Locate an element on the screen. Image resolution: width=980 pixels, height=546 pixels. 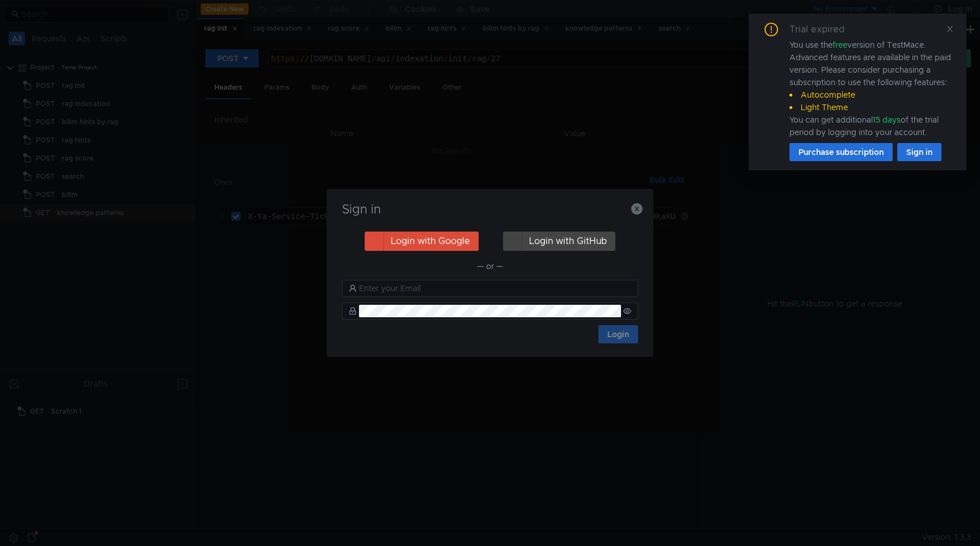
button: Purchase subscription is located at coordinates (841, 152).